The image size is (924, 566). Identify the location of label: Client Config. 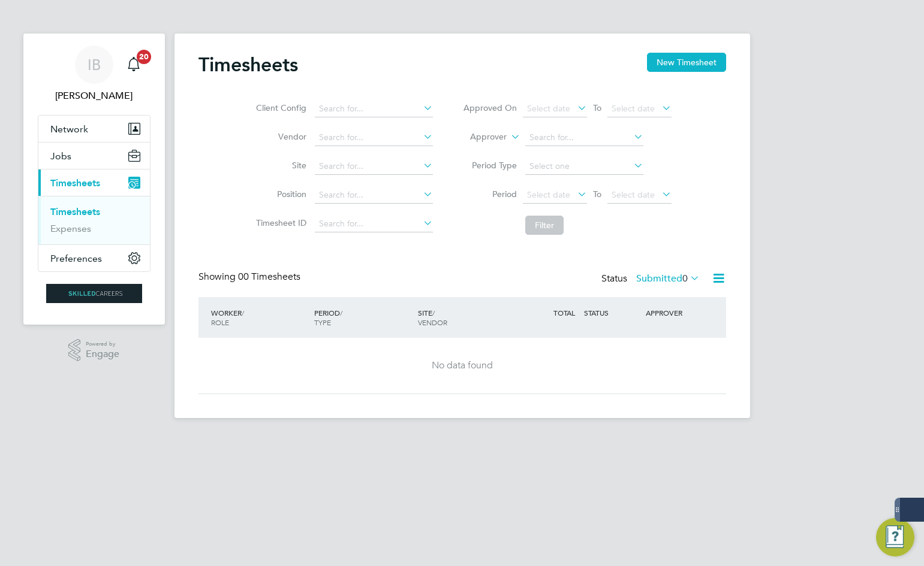
(279, 108).